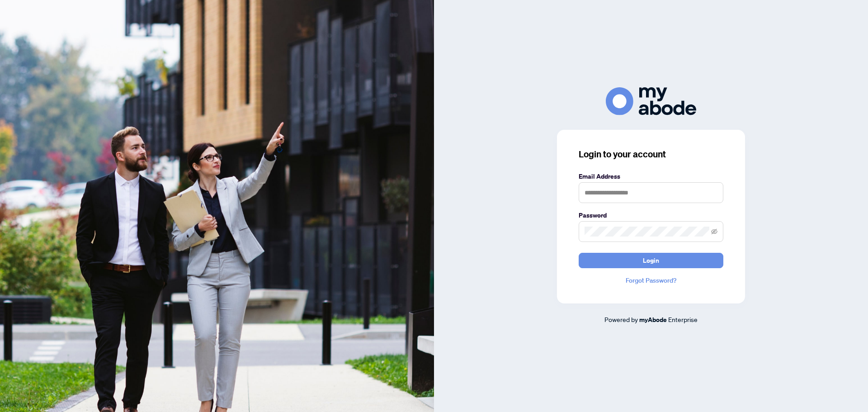  I want to click on label: Email Address, so click(651, 176).